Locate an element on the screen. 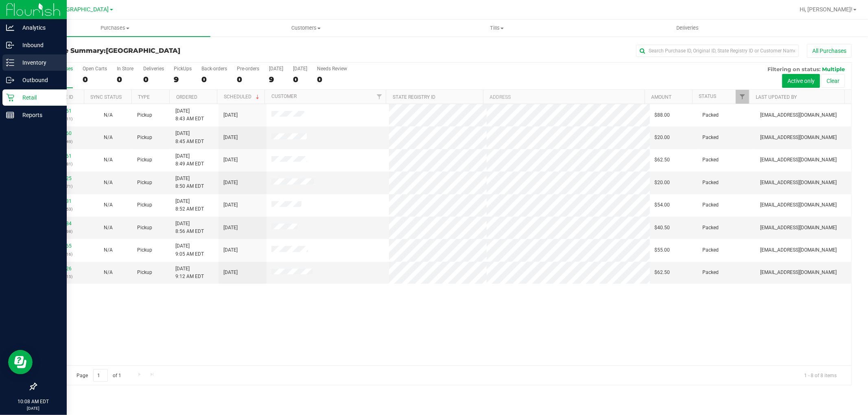 This screenshot has height=415, width=868. span: Multiple is located at coordinates (833, 69).